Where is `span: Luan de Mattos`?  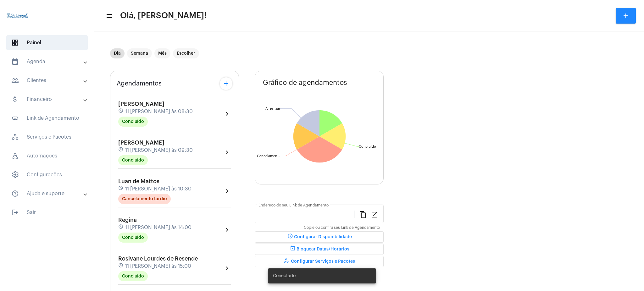 span: Luan de Mattos is located at coordinates (139, 181).